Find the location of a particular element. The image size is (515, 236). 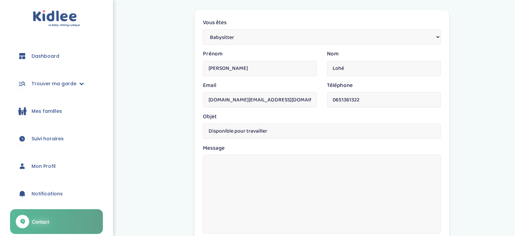

a: Trouver ma garde is located at coordinates (56, 83).